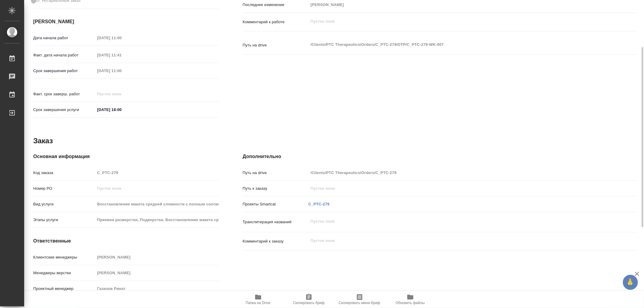 The image size is (644, 308). I want to click on button: Скопировать мини-бриф, so click(359, 300).